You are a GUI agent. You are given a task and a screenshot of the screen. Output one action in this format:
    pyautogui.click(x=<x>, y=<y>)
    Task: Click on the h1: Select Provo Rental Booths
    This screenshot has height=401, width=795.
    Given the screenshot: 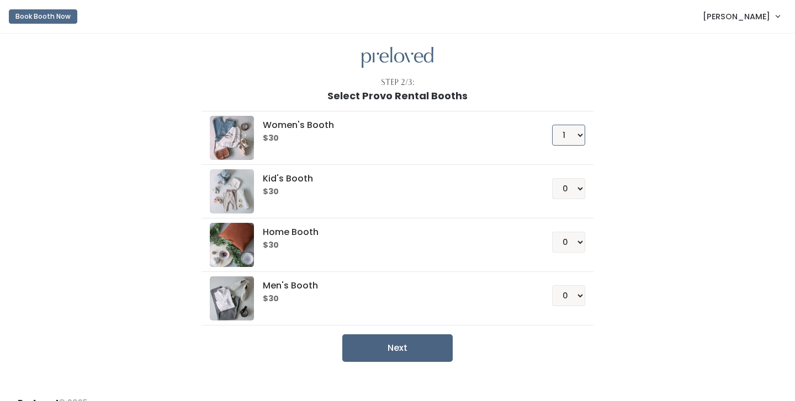 What is the action you would take?
    pyautogui.click(x=397, y=96)
    